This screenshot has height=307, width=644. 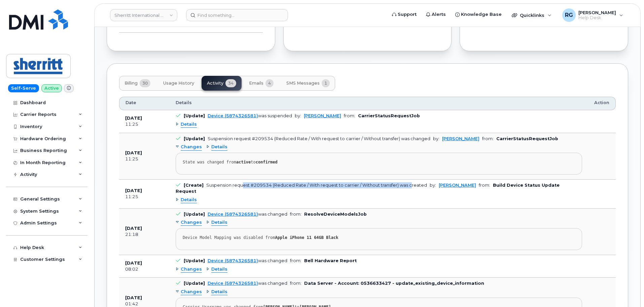 I want to click on a: Alerts, so click(x=436, y=14).